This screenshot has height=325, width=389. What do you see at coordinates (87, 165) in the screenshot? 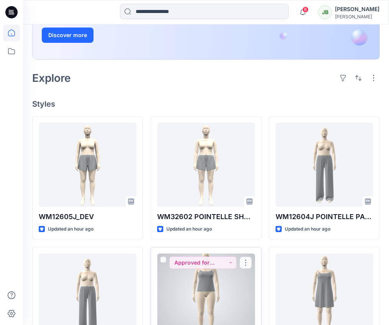
I see `a: WM12605J_DEV` at bounding box center [87, 165].